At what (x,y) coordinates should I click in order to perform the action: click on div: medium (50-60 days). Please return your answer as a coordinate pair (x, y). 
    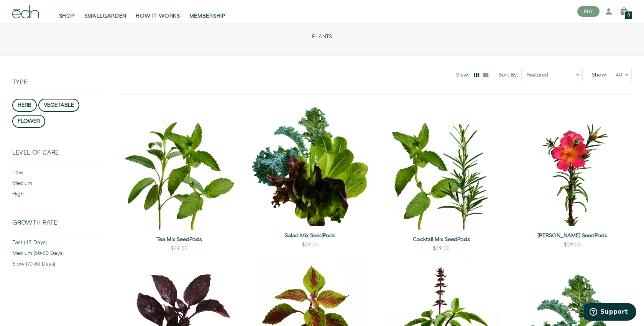
    Looking at the image, I should click on (58, 255).